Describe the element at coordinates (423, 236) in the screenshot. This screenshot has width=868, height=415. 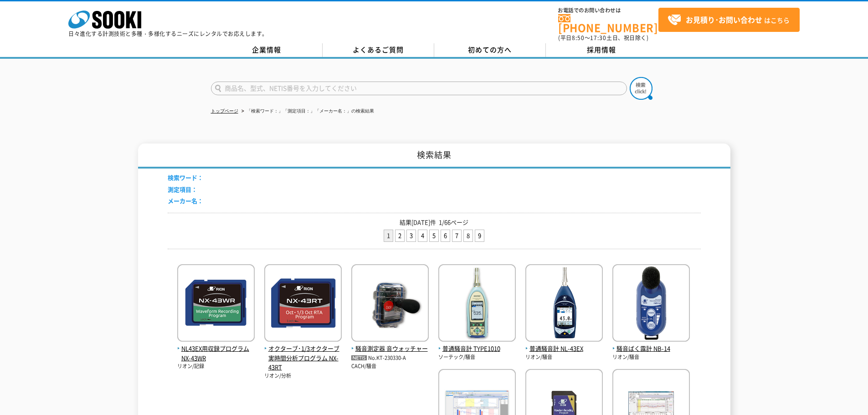
I see `a: 4` at that location.